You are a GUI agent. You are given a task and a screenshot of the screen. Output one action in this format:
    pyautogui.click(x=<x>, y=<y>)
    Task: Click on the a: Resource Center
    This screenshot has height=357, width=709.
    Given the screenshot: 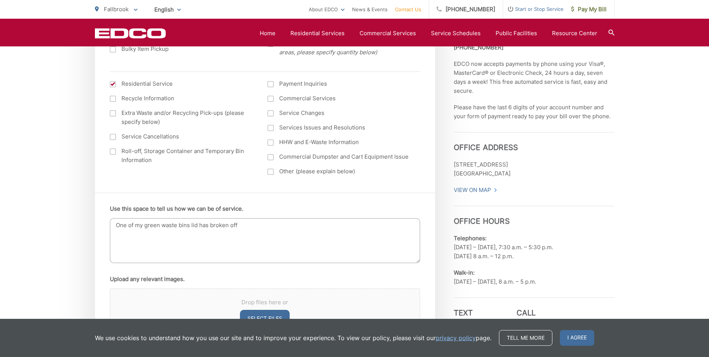 What is the action you would take?
    pyautogui.click(x=575, y=33)
    